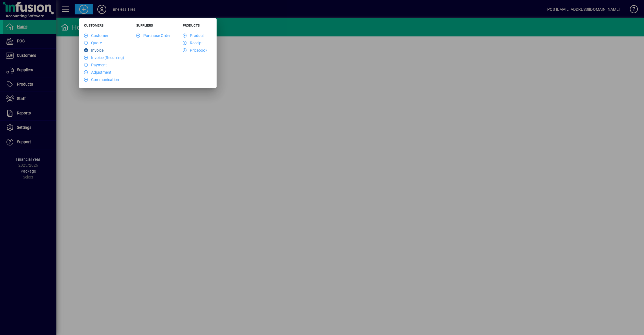 This screenshot has width=644, height=335. Describe the element at coordinates (154, 26) in the screenshot. I see `h5: Suppliers` at that location.